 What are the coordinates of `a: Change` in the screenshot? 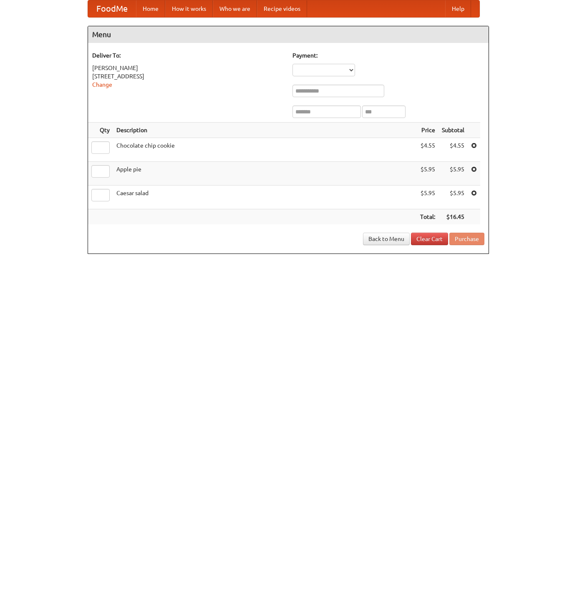 It's located at (102, 85).